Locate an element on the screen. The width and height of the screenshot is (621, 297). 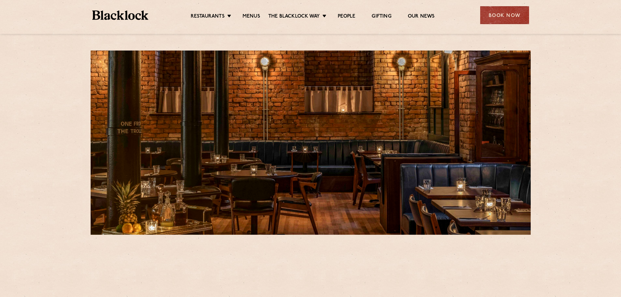
div: Book Now is located at coordinates (505, 15).